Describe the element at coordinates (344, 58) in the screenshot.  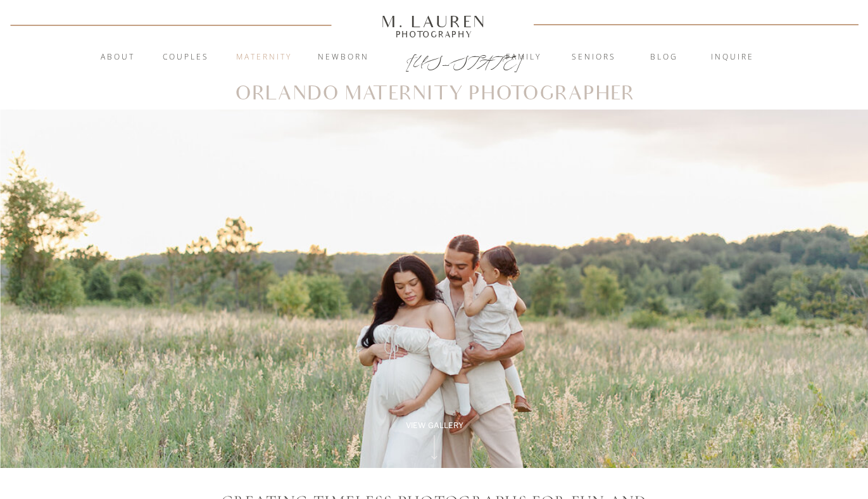
I see `a: Newborn` at that location.